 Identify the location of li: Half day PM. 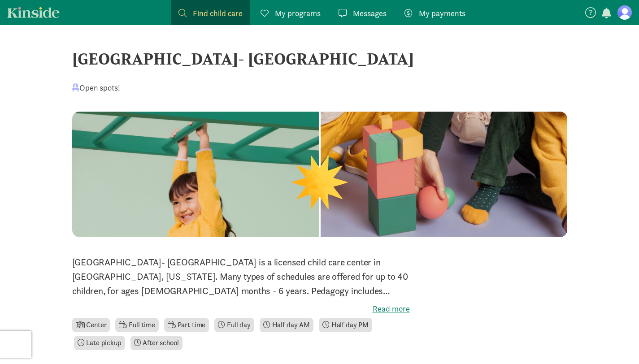
(345, 325).